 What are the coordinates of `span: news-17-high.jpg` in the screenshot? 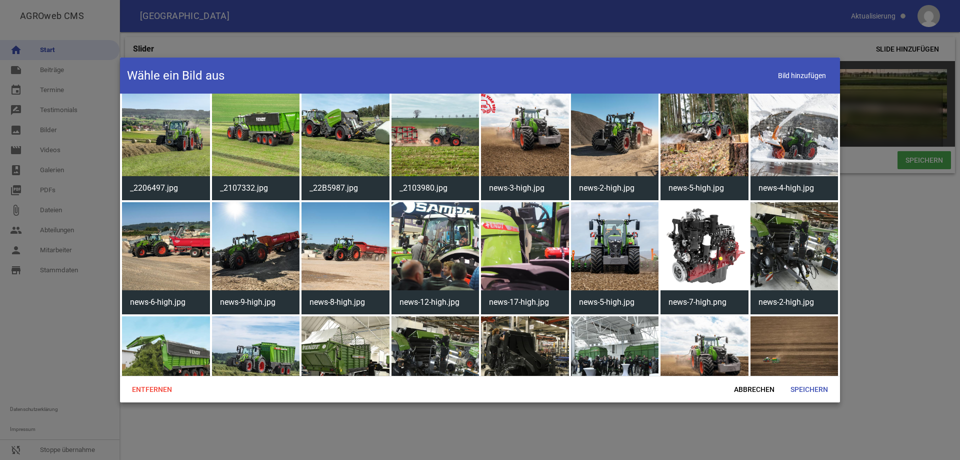 It's located at (525, 302).